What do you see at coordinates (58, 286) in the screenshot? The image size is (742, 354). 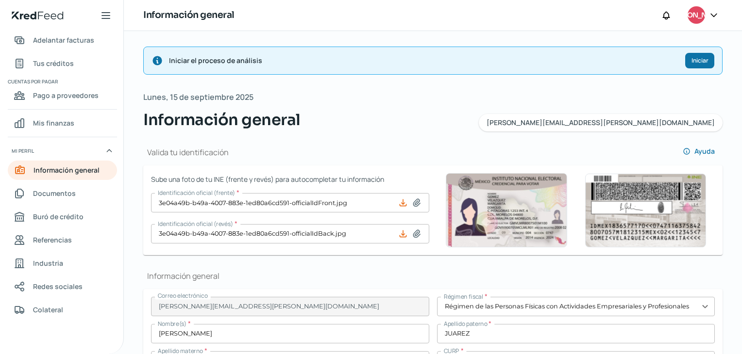 I see `span: Redes sociales` at bounding box center [58, 286].